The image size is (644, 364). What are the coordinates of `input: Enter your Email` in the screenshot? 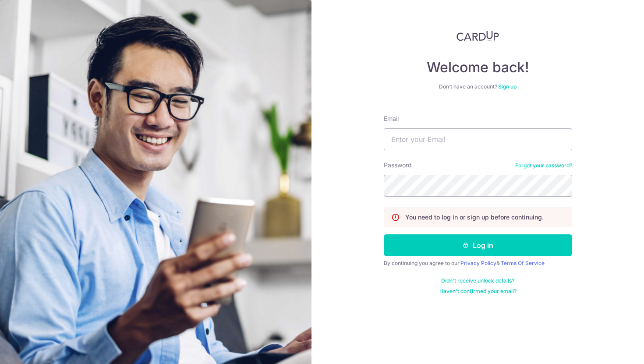 It's located at (478, 139).